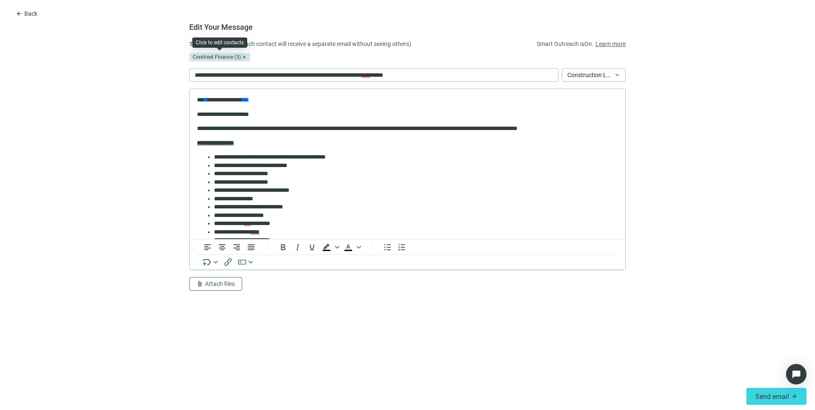  What do you see at coordinates (220, 57) in the screenshot?
I see `div: CoreVest Finance (3)` at bounding box center [220, 57].